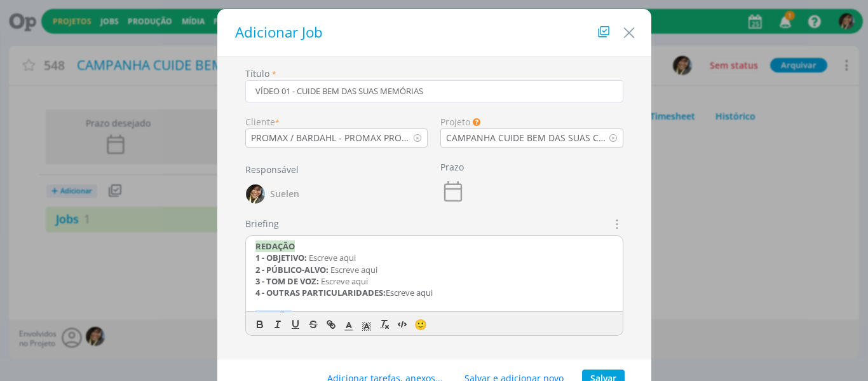  I want to click on button: SSuelen, so click(273, 194).